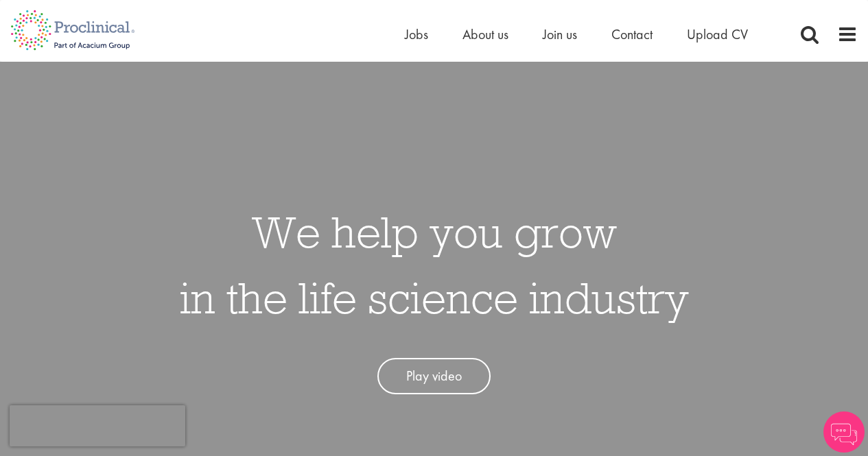 This screenshot has height=456, width=868. Describe the element at coordinates (843, 432) in the screenshot. I see `img: Chatbot` at that location.